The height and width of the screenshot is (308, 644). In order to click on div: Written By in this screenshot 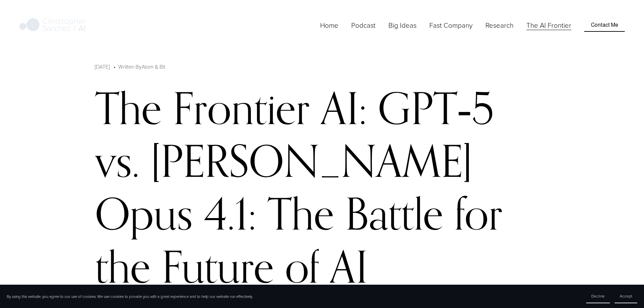, I will do `click(141, 67)`.